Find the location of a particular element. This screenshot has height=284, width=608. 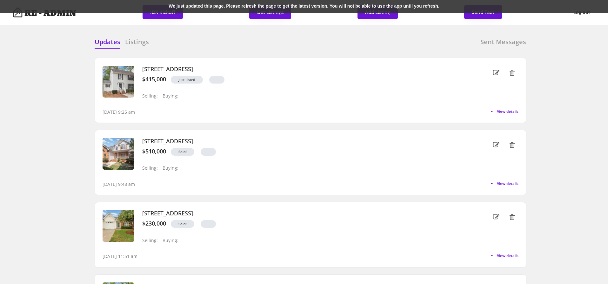

div: $230,000 is located at coordinates (154, 224).